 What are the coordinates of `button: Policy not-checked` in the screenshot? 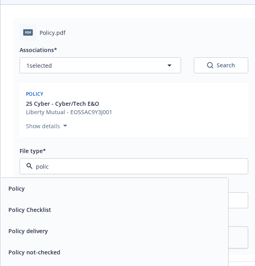 It's located at (34, 252).